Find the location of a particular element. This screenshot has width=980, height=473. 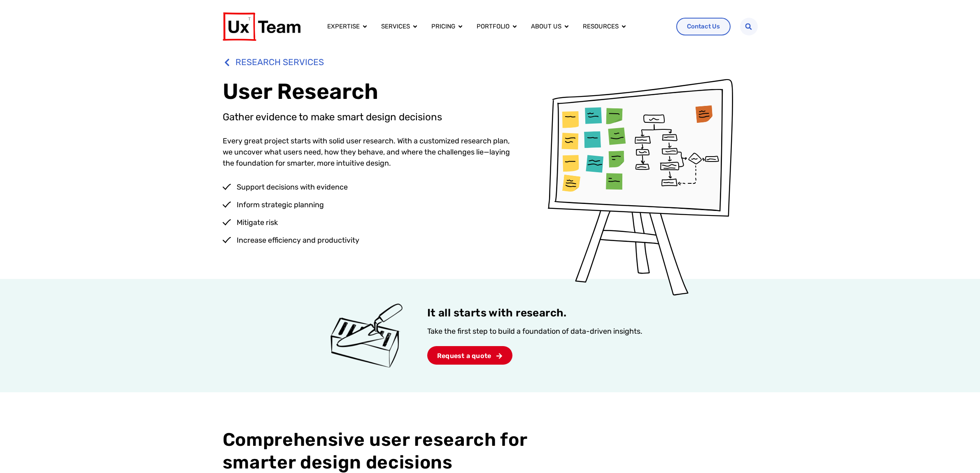

span: Mitigate risk is located at coordinates (256, 223).